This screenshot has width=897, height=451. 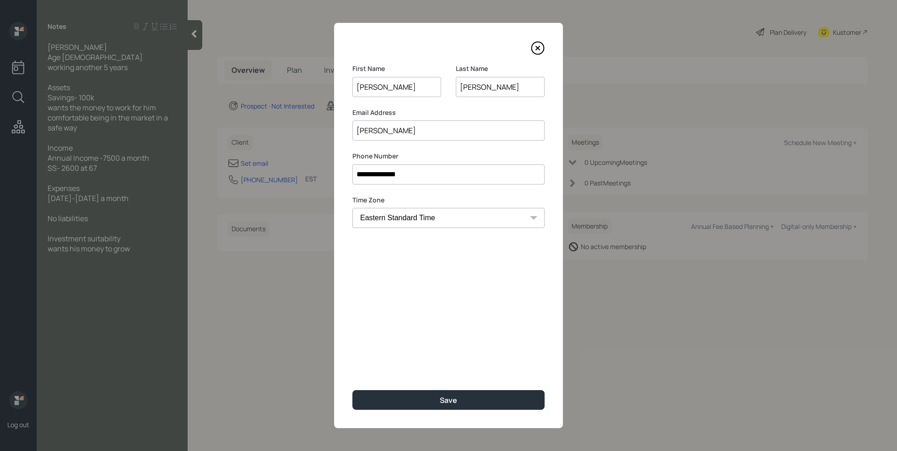 What do you see at coordinates (397, 69) in the screenshot?
I see `label: First Name` at bounding box center [397, 69].